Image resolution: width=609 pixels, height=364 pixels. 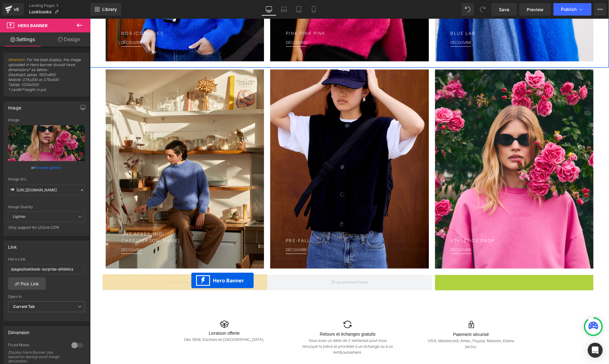 I want to click on span: Library, so click(x=109, y=10).